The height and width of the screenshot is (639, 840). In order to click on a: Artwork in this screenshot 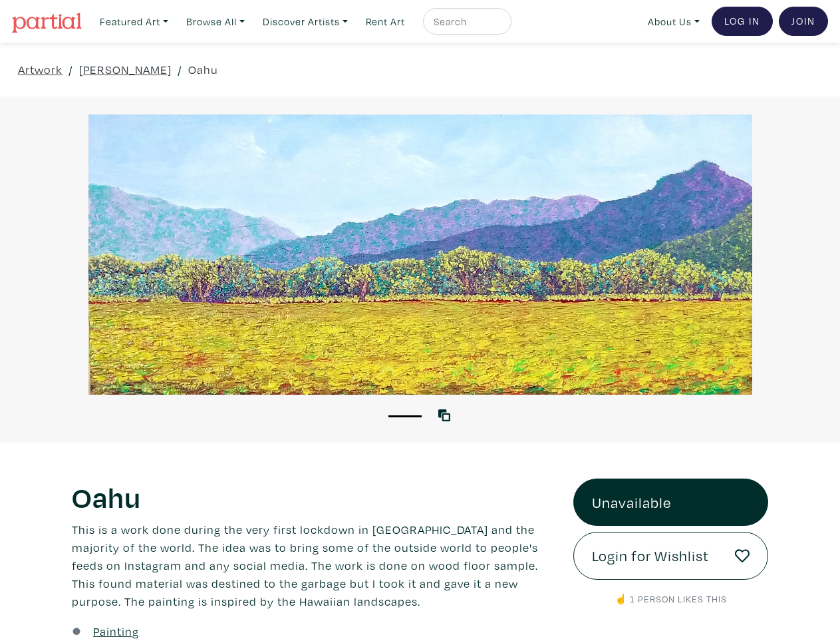, I will do `click(40, 69)`.